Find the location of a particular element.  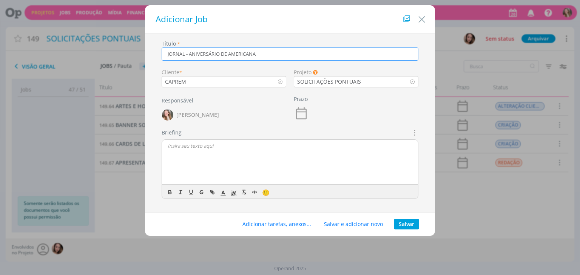

button: Salvar is located at coordinates (406, 225).